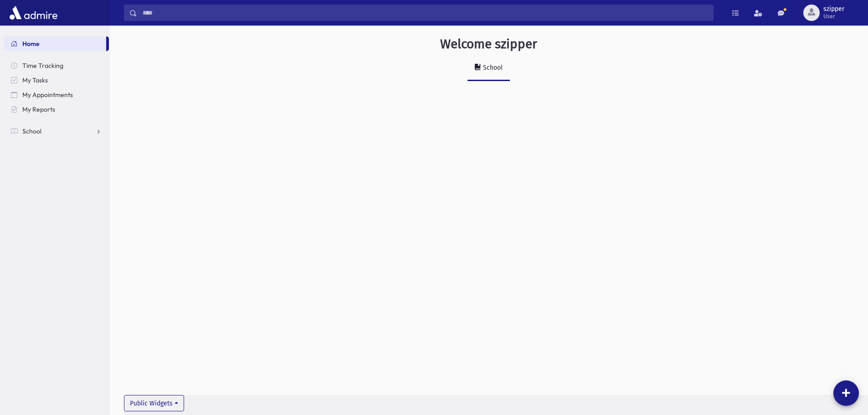 This screenshot has width=868, height=415. I want to click on a: Time Tracking, so click(56, 65).